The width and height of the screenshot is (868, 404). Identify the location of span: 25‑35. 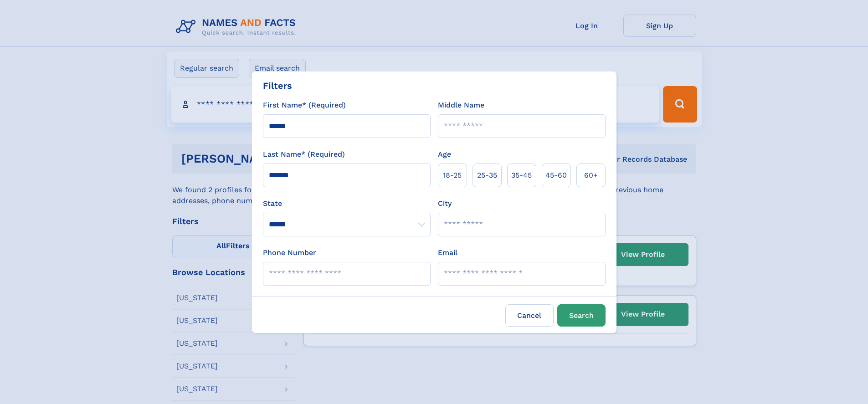
(487, 175).